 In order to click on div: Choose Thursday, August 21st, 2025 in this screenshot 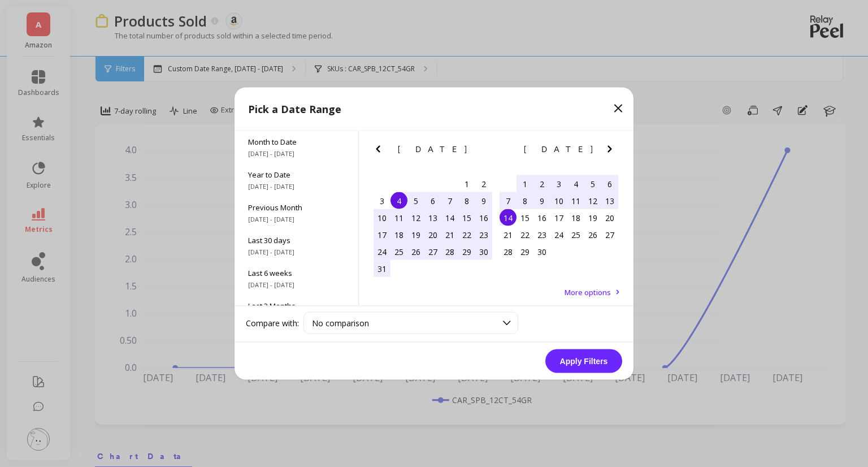, I will do `click(450, 235)`.